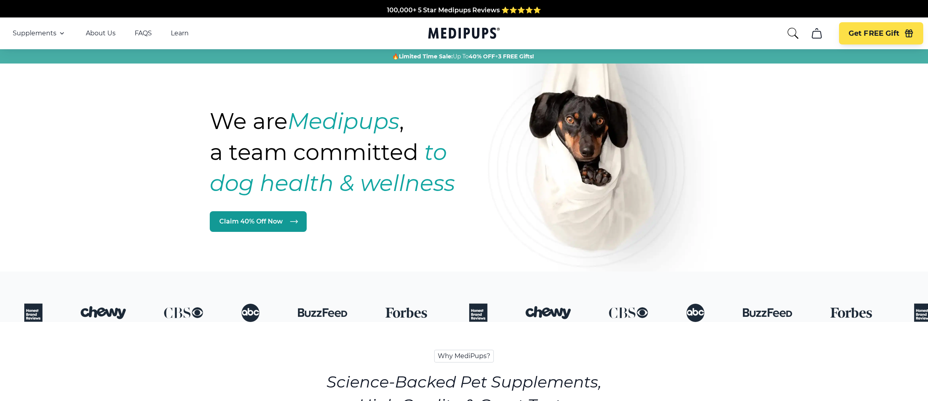 Image resolution: width=928 pixels, height=401 pixels. What do you see at coordinates (35, 33) in the screenshot?
I see `span: Supplements` at bounding box center [35, 33].